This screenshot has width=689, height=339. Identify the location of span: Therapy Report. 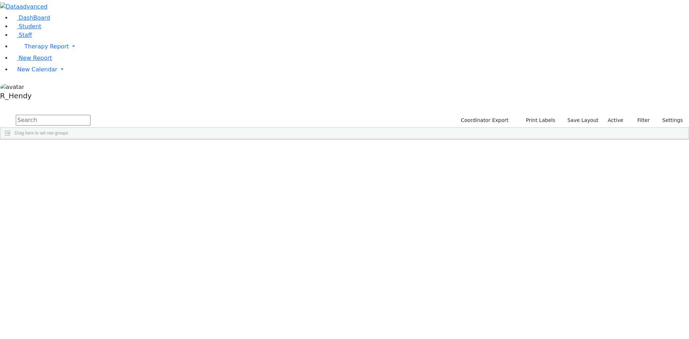
(47, 46).